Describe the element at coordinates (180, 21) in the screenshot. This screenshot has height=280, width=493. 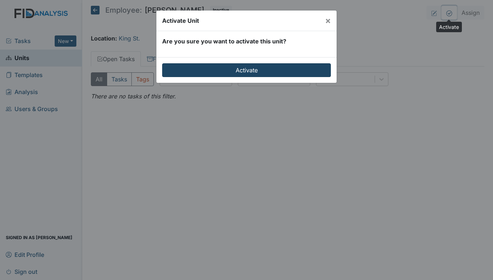
I see `div: Activate Unit` at that location.